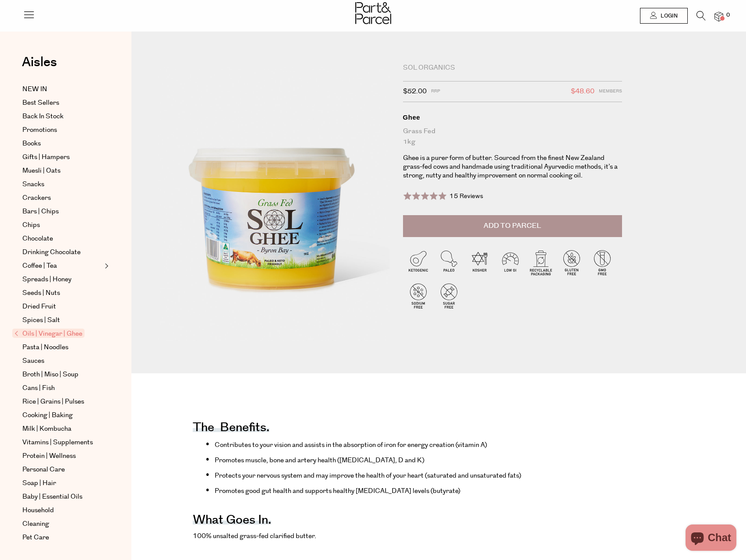  What do you see at coordinates (45, 347) in the screenshot?
I see `span: Pasta | Noodles` at bounding box center [45, 347].